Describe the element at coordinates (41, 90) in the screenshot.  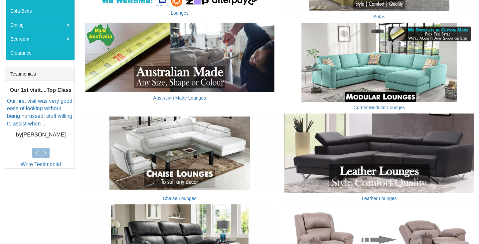
I see `b: Our 1st visit....Top Class` at that location.